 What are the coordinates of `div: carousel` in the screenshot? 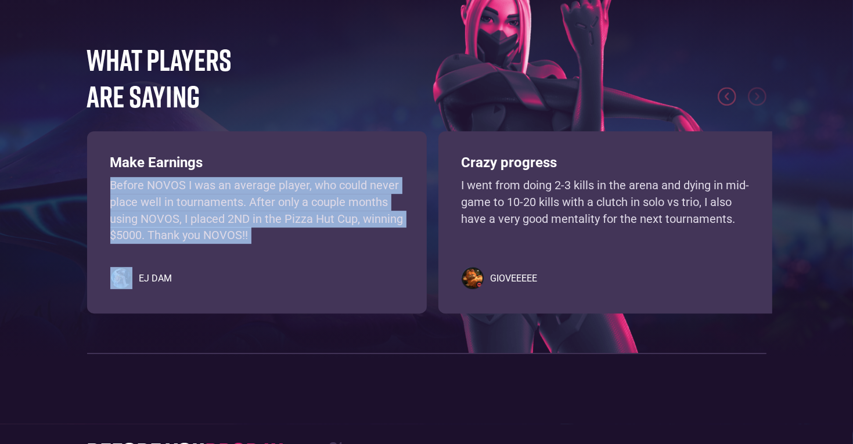 It's located at (427, 218).